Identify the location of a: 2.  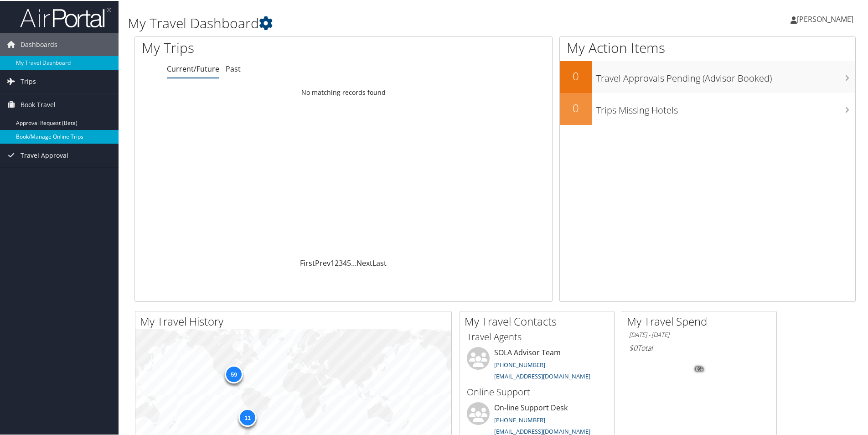
(336, 262).